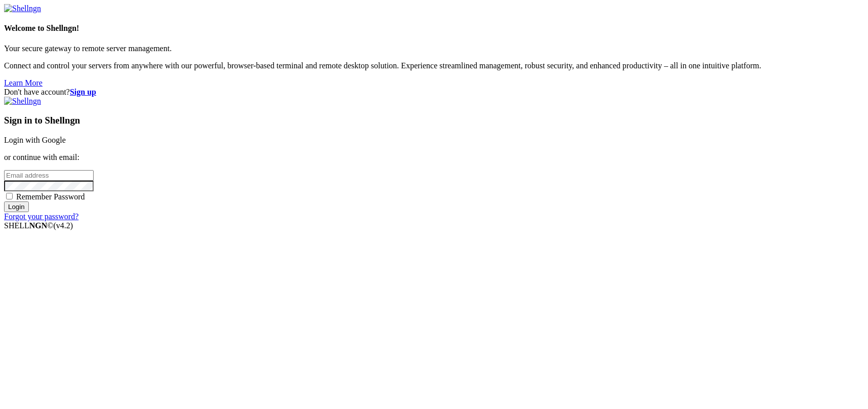  I want to click on span: Remember Password, so click(50, 196).